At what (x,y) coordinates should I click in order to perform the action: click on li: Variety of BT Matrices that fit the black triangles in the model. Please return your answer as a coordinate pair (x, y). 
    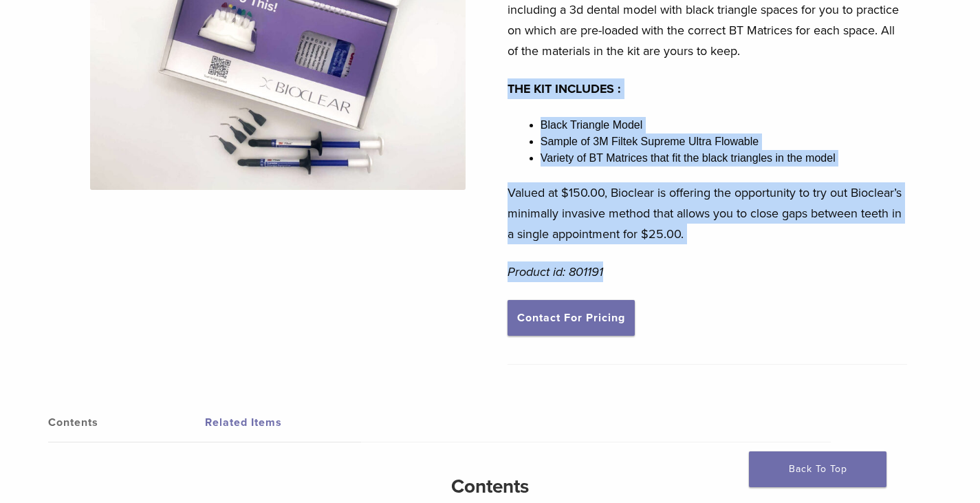
    Looking at the image, I should click on (724, 158).